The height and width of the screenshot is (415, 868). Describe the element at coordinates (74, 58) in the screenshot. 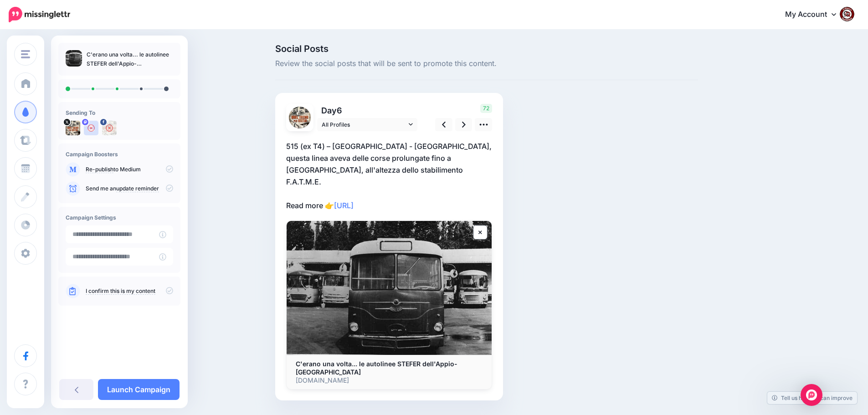

I see `img: b2fd5d731b118fa11bb3f4eaa9ee9d9e_thumb.jpg` at that location.